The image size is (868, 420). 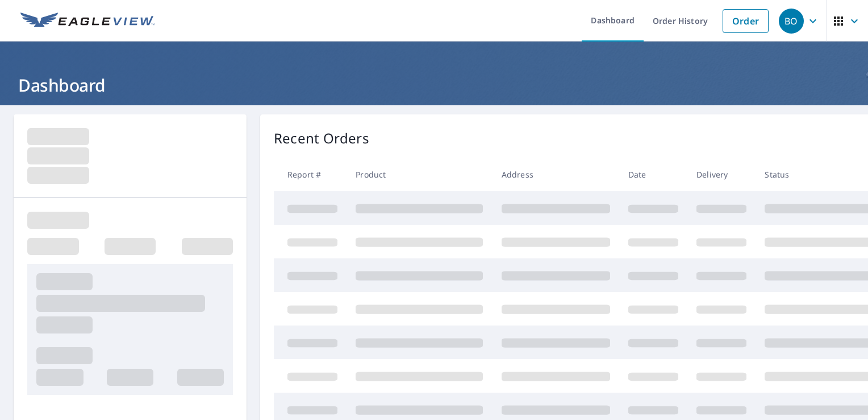 I want to click on th: Product, so click(x=420, y=174).